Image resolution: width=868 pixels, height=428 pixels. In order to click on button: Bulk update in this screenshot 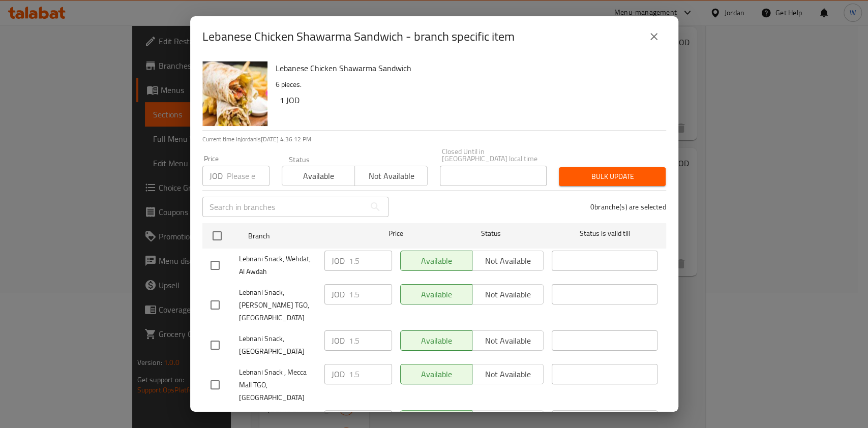, I will do `click(612, 176)`.